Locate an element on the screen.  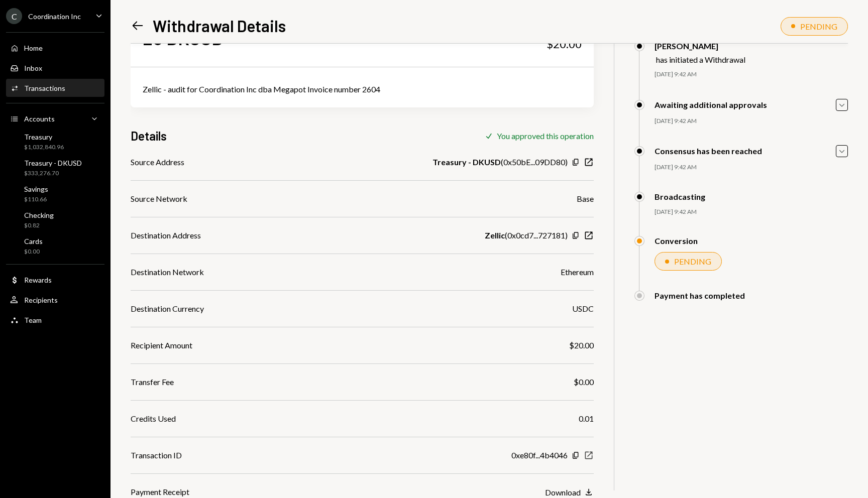
div: USDC is located at coordinates (582, 309).